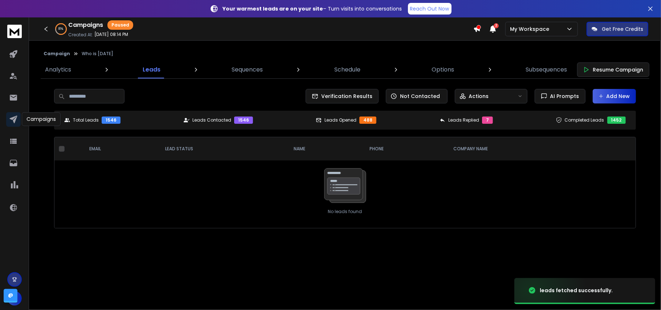 The image size is (661, 310). What do you see at coordinates (86, 120) in the screenshot?
I see `p: Total Leads` at bounding box center [86, 120].